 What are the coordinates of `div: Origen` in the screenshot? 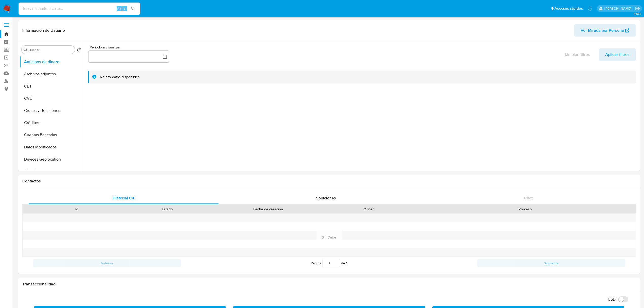 It's located at (369, 209).